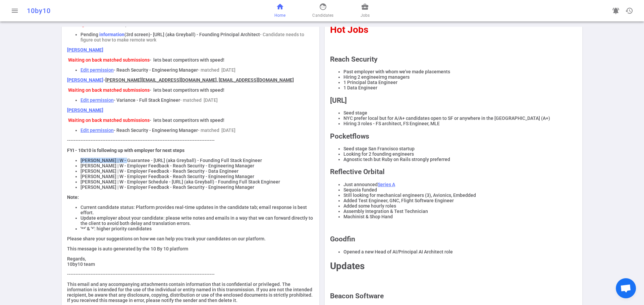 This screenshot has height=305, width=644. Describe the element at coordinates (454, 296) in the screenshot. I see `h2: Beacon Software` at that location.